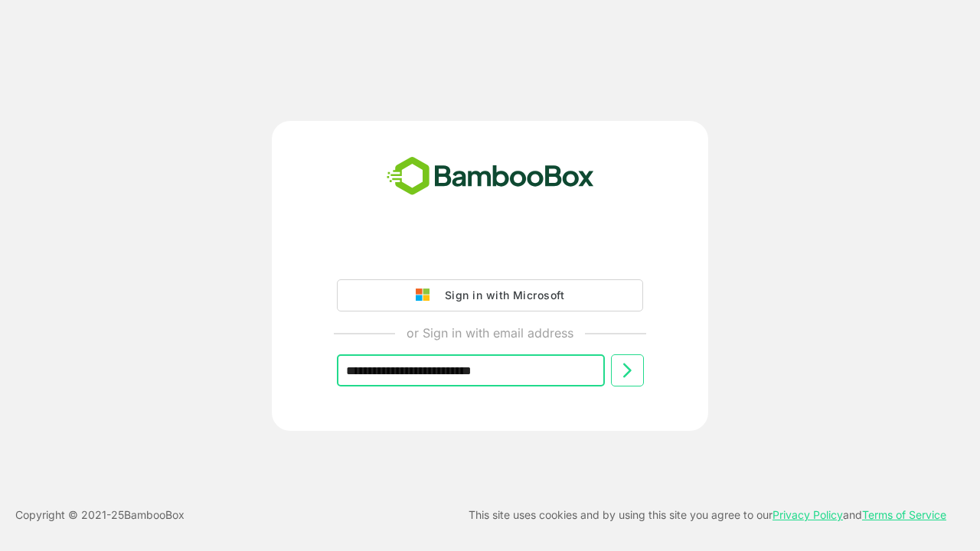  I want to click on p: This site uses cookies and by using this site you agree to our and, so click(707, 515).